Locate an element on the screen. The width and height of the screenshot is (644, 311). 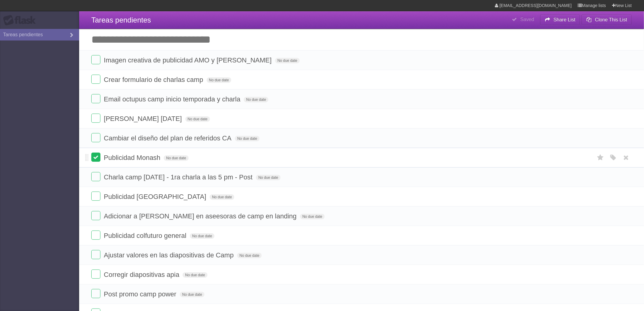
span: Email octupus camp inicio temporada y charla is located at coordinates (173, 99).